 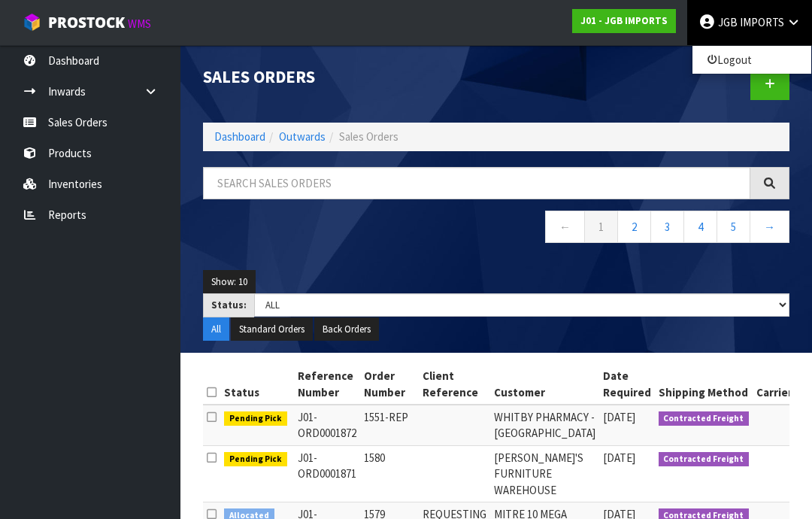 I want to click on button: Standard Orders, so click(x=271, y=329).